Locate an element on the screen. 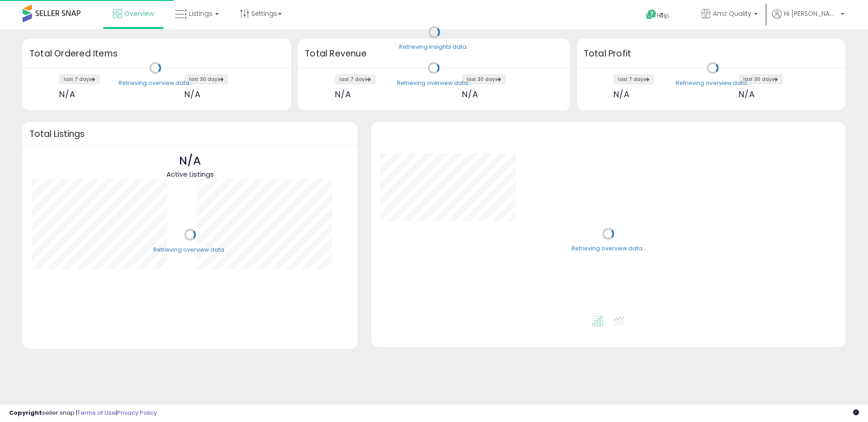 This screenshot has height=422, width=868. a: Help is located at coordinates (663, 16).